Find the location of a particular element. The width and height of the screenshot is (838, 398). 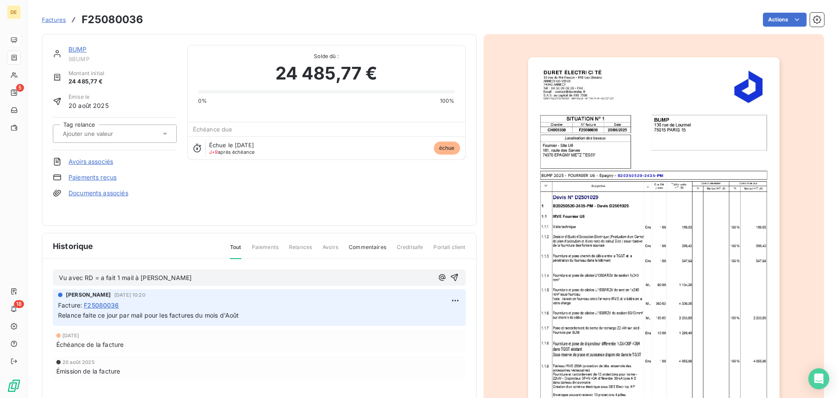

a: Factures is located at coordinates (54, 20).